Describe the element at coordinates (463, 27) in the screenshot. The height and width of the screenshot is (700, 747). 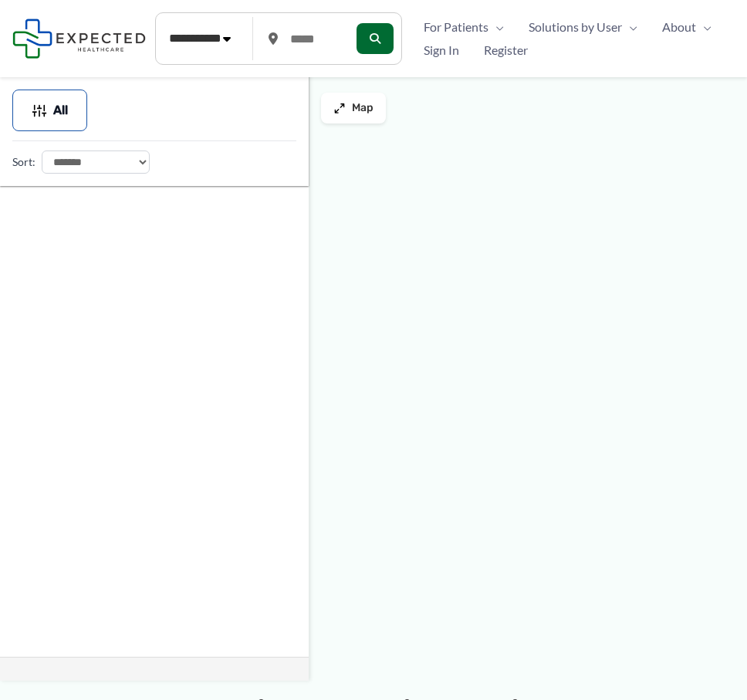
I see `a: For PatientsMenu Toggle` at that location.